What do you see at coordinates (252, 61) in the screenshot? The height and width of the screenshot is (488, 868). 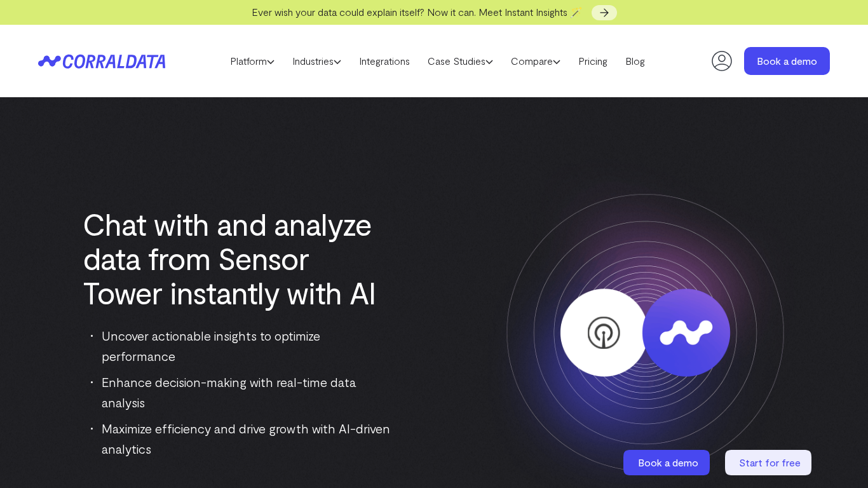 I see `a: Platform` at bounding box center [252, 61].